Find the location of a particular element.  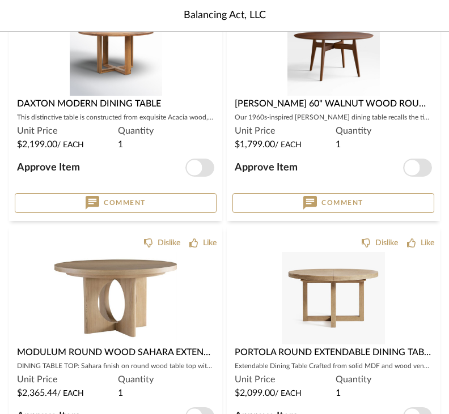

div: DINING TABLE TOP: Sahara finish on round wood table top with one 20'' leaf. DINING TABLE BASE: Sa... is located at coordinates (116, 366).